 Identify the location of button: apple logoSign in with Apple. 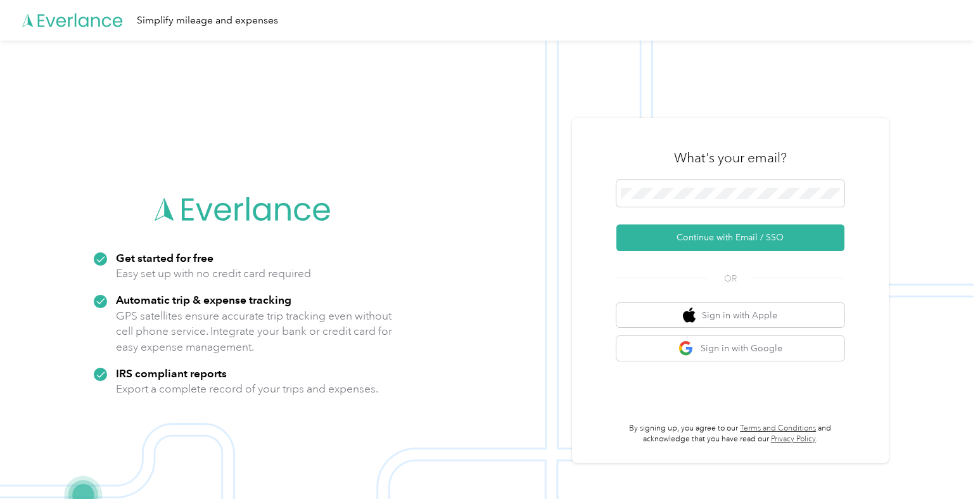
(730, 315).